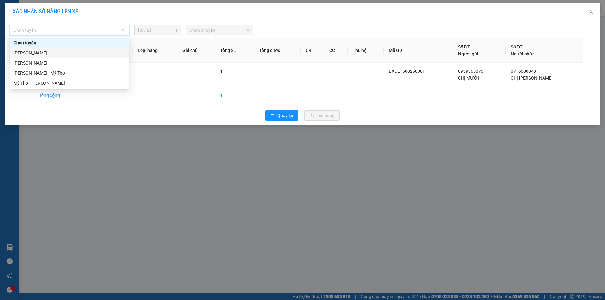 This screenshot has width=605, height=300. What do you see at coordinates (418, 50) in the screenshot?
I see `th: Mã GD` at bounding box center [418, 50].